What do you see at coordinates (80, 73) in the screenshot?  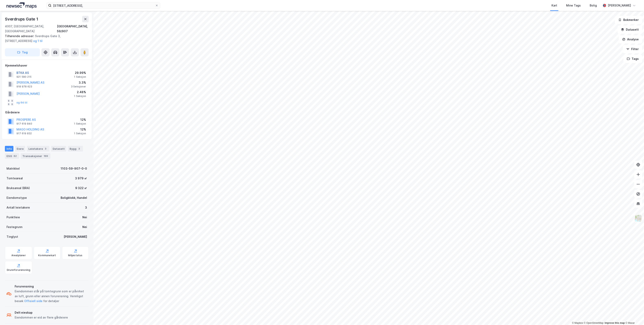 I see `div: 29.99%` at bounding box center [80, 73].